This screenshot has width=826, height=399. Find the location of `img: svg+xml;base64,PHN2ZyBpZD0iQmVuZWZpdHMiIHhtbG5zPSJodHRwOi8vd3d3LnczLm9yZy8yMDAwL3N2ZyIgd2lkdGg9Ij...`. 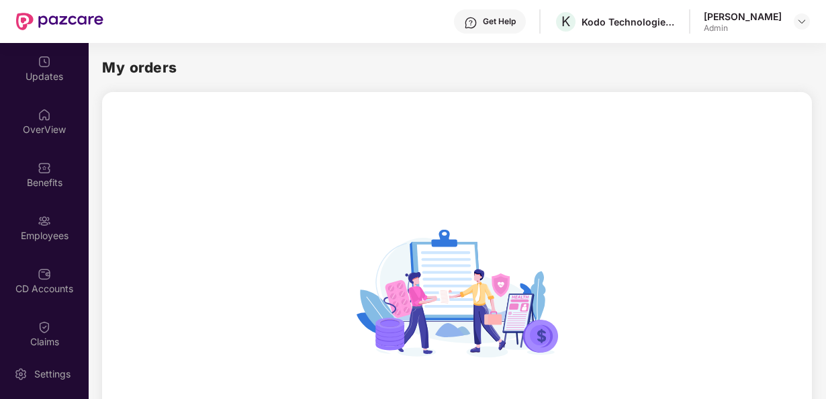

img: svg+xml;base64,PHN2ZyBpZD0iQmVuZWZpdHMiIHhtbG5zPSJodHRwOi8vd3d3LnczLm9yZy8yMDAwL3N2ZyIgd2lkdGg9Ij... is located at coordinates (44, 168).